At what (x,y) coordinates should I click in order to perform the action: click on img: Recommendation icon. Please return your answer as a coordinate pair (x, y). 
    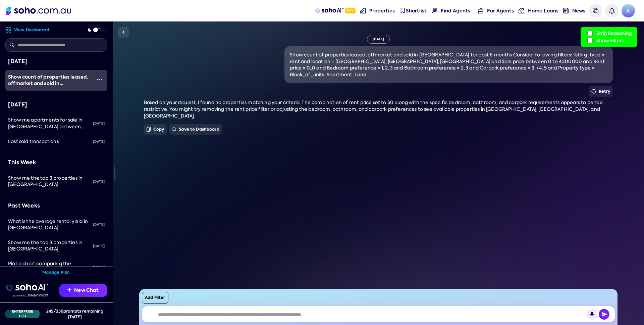
    Looking at the image, I should click on (69, 289).